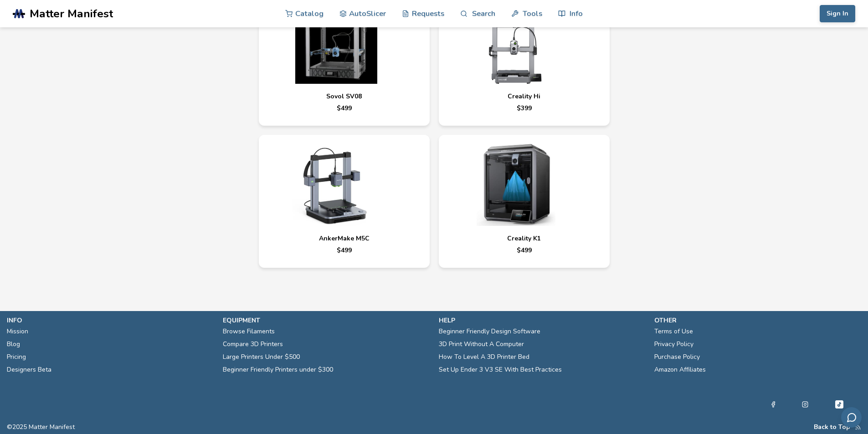  What do you see at coordinates (851, 417) in the screenshot?
I see `button: Send feedback via email` at bounding box center [851, 417].